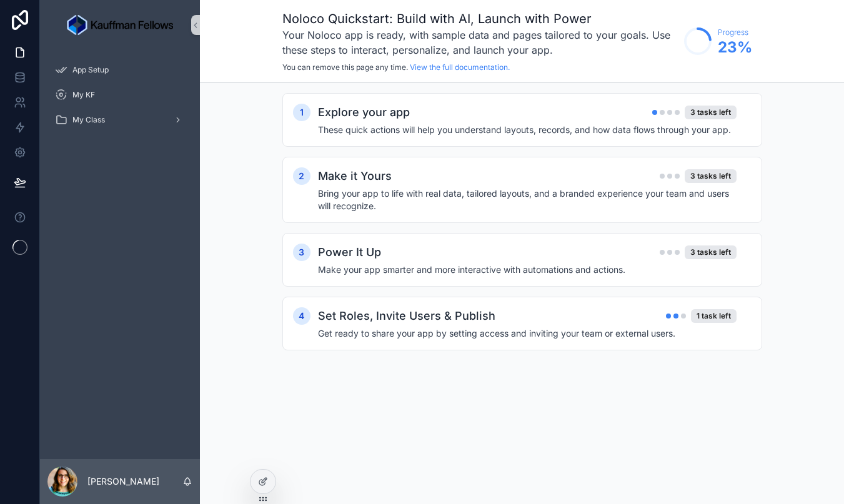 This screenshot has height=504, width=844. I want to click on a: My KF, so click(120, 95).